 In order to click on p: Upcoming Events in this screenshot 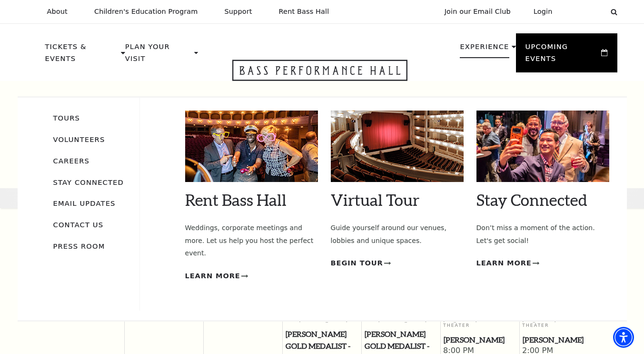, I will do `click(563, 56)`.